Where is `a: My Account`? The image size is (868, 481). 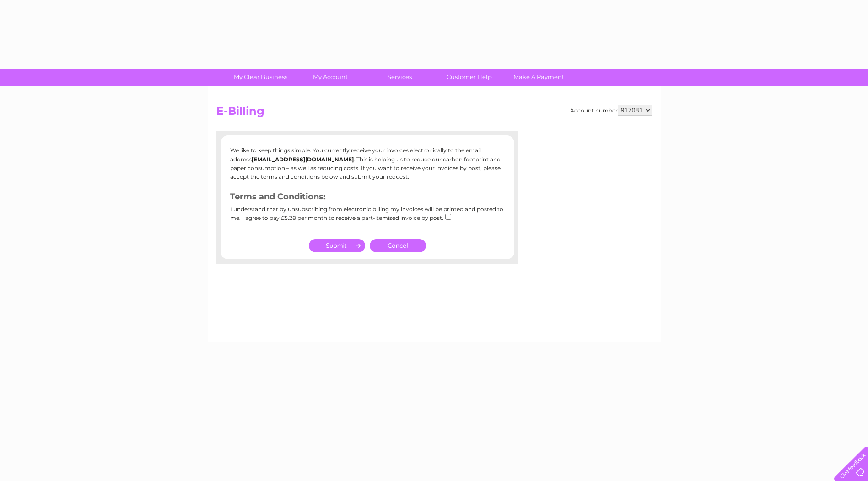 a: My Account is located at coordinates (330, 77).